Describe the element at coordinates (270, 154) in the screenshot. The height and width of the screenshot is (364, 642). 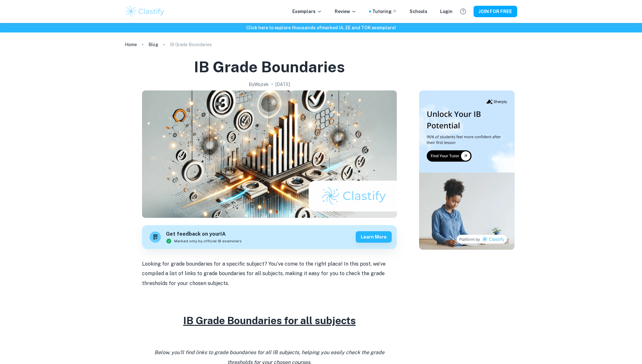
I see `img: IB Grade Boundaries cover image` at that location.